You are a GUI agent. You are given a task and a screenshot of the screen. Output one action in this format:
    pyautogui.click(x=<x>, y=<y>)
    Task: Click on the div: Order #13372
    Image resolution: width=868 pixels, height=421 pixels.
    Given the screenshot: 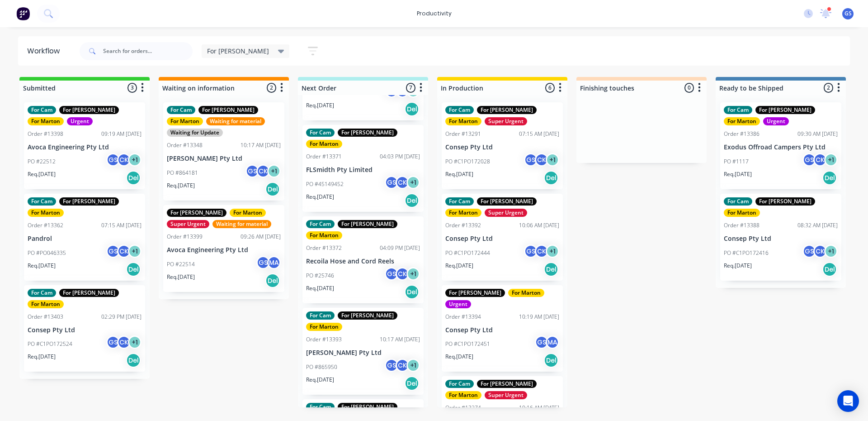 What is the action you would take?
    pyautogui.click(x=323, y=248)
    